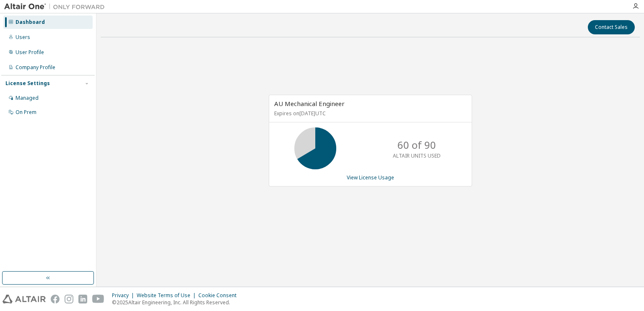 This screenshot has width=644, height=311. I want to click on img: facebook.svg, so click(55, 299).